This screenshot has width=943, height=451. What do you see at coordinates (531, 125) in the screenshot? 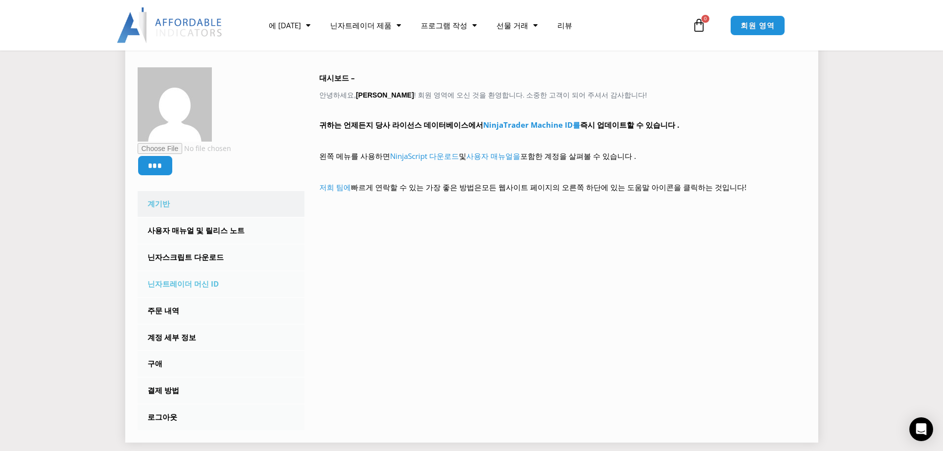
I see `font: NinjaTrader Machine ID를` at bounding box center [531, 125].